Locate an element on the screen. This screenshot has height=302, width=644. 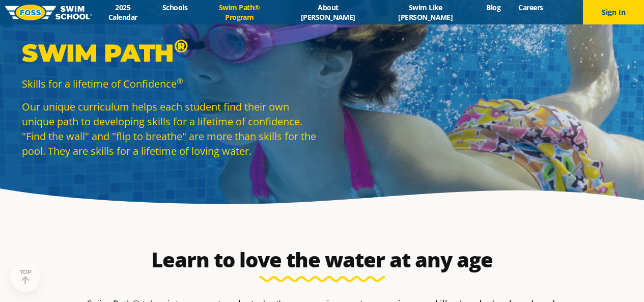
p: Skills for a lifetime of Confidence is located at coordinates (169, 83).